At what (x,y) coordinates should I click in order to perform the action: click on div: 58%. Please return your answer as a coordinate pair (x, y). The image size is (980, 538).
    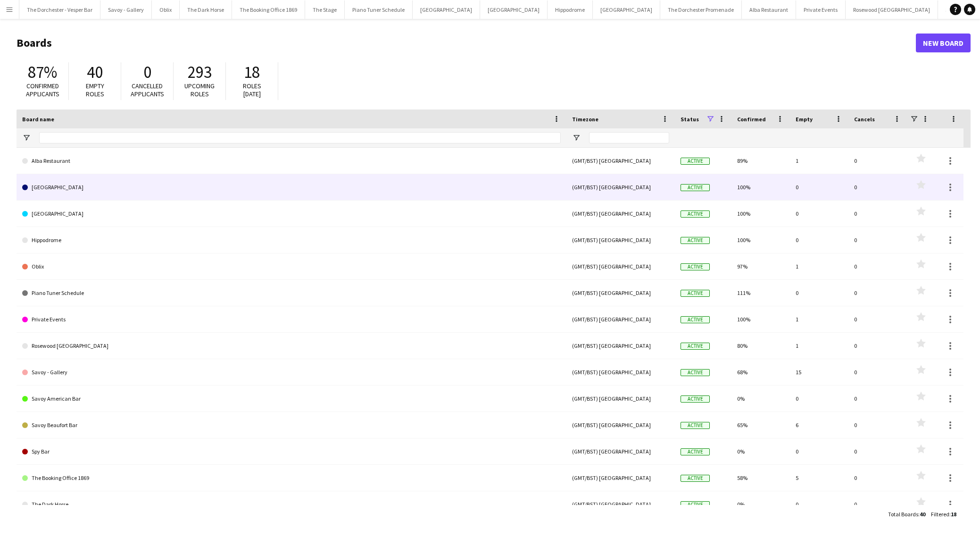
    Looking at the image, I should click on (760, 478).